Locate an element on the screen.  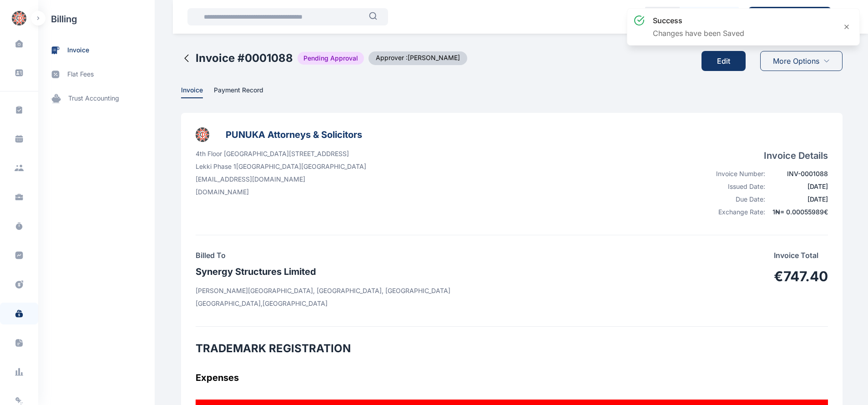
p: Changes have been Saved is located at coordinates (698, 33).